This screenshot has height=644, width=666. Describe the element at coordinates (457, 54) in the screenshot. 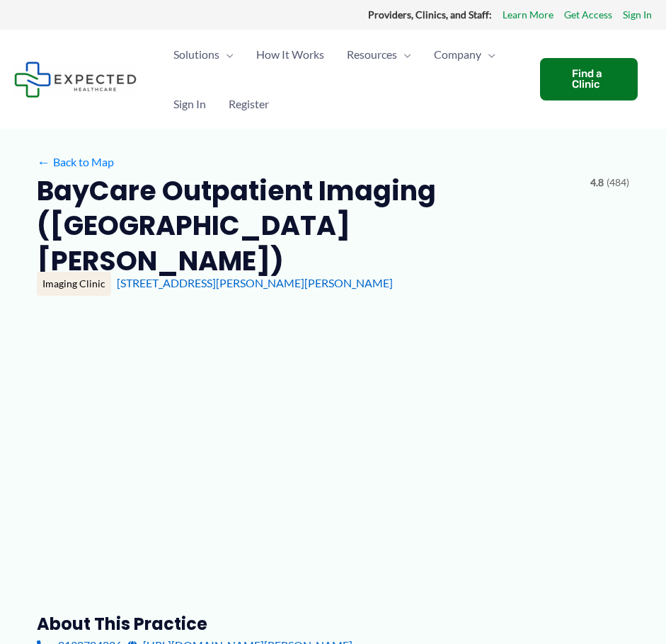

I see `span: Company` at that location.